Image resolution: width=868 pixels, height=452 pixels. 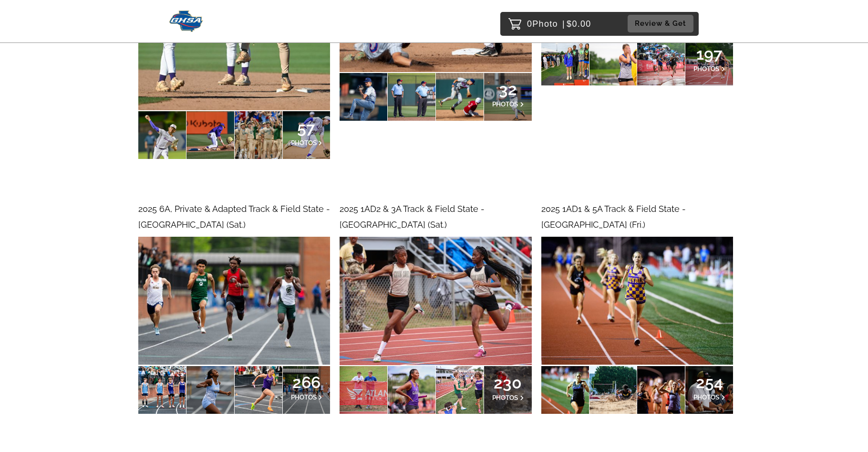 What do you see at coordinates (637, 301) in the screenshot?
I see `img: 190748` at bounding box center [637, 301].